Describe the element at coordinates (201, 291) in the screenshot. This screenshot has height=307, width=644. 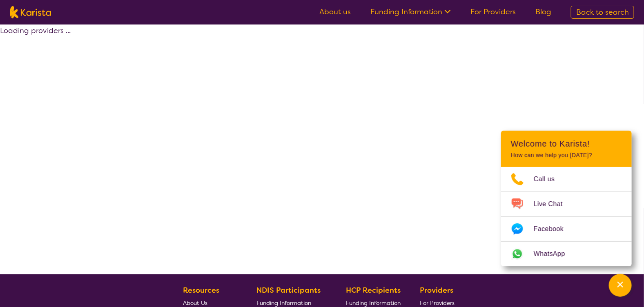
I see `b: Resources` at that location.